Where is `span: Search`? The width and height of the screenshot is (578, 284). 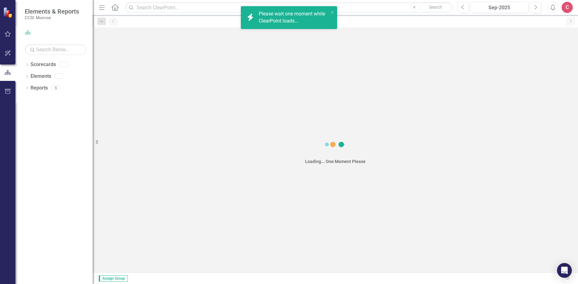
span: Search is located at coordinates (436, 7).